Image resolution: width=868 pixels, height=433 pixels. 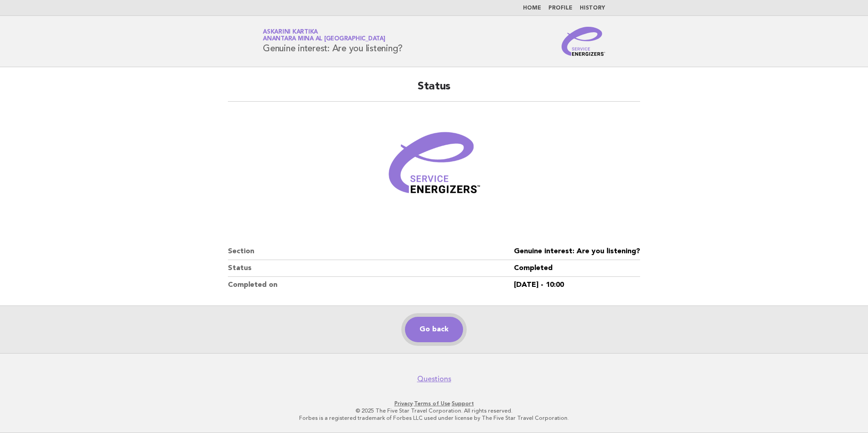 What do you see at coordinates (577, 268) in the screenshot?
I see `dd: Completed` at bounding box center [577, 268].